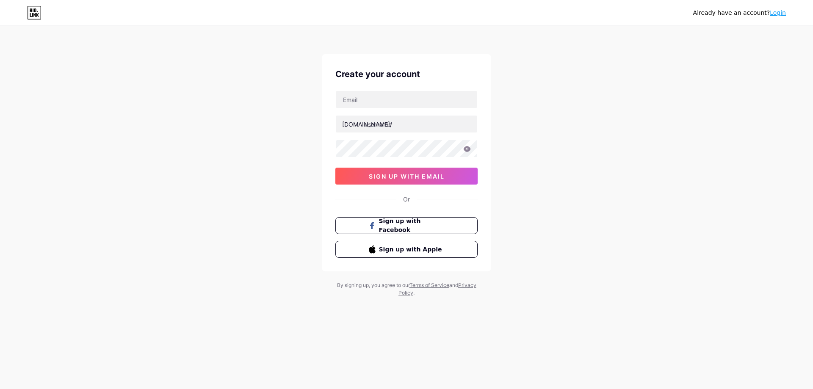 The image size is (813, 389). I want to click on span: Sign up with Apple, so click(412, 249).